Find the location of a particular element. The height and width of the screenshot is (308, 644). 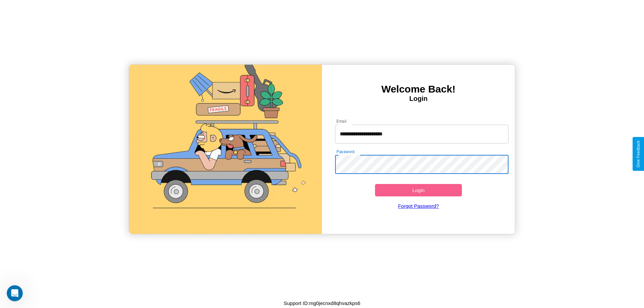

h3: Welcome Back! is located at coordinates (418, 89).